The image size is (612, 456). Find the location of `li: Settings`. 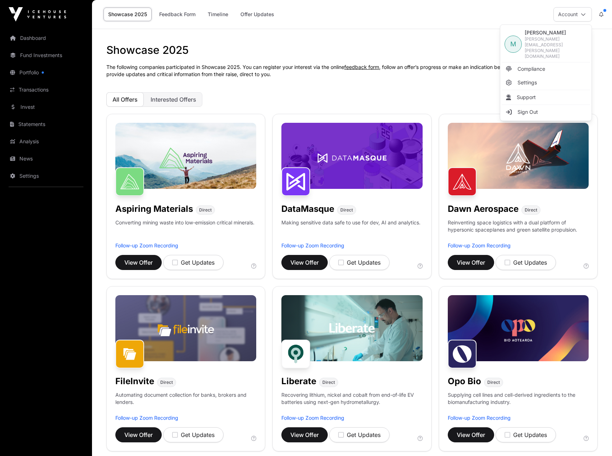

li: Settings is located at coordinates (546, 83).